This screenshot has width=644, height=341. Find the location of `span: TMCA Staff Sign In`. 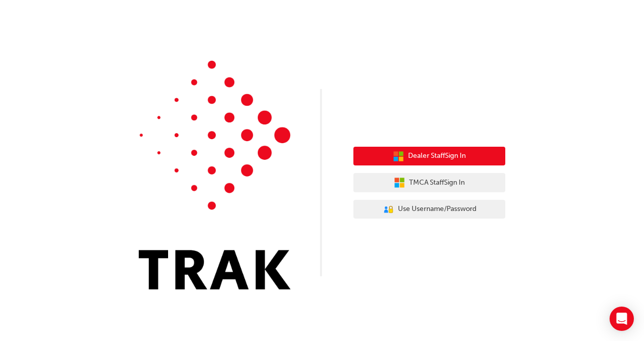

span: TMCA Staff Sign In is located at coordinates (437, 183).